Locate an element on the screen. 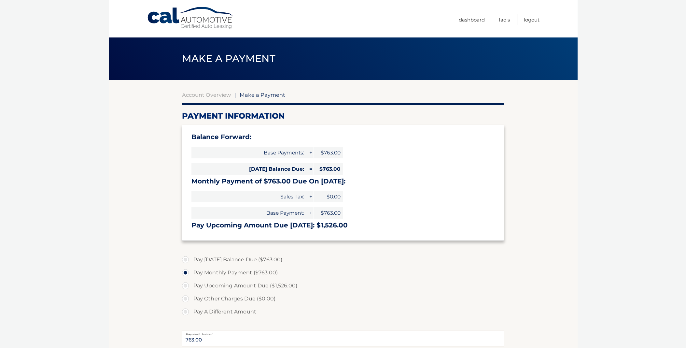  span: Base Payments: is located at coordinates (249, 152).